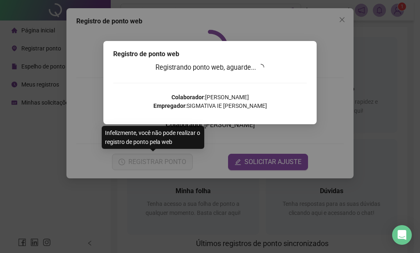  Describe the element at coordinates (210, 68) in the screenshot. I see `h3: Registrando ponto web, aguarde...` at that location.